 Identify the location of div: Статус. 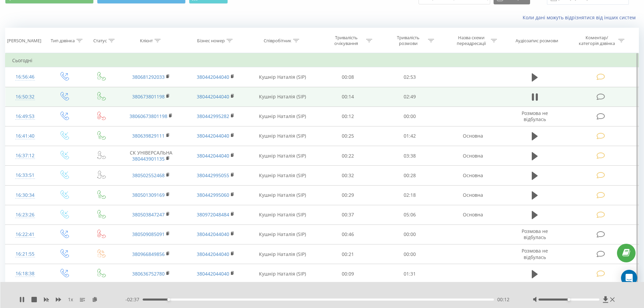
(100, 40).